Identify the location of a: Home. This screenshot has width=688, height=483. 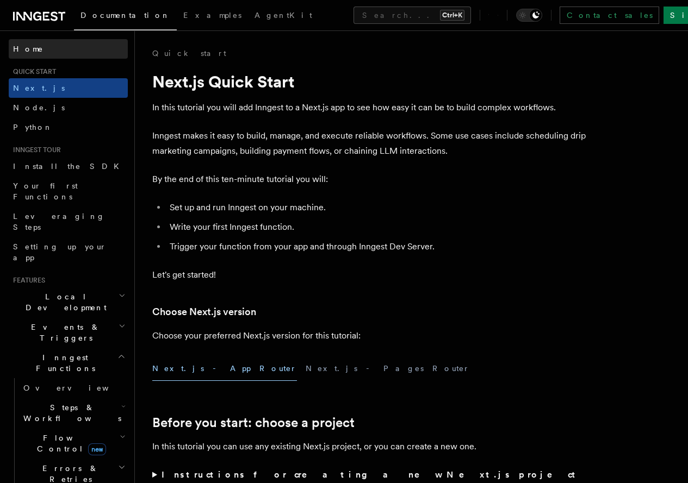
(68, 49).